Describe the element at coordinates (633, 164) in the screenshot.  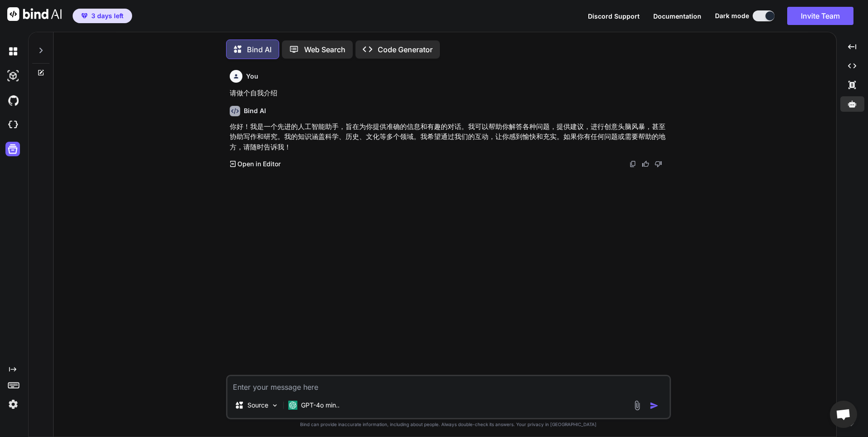
I see `img: copy` at that location.